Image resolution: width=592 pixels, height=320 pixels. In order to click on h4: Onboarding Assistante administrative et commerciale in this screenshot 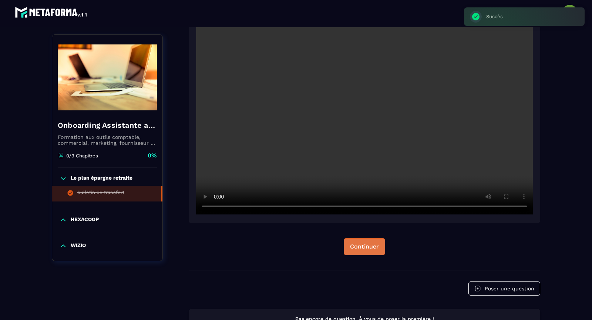, I will do `click(107, 125)`.